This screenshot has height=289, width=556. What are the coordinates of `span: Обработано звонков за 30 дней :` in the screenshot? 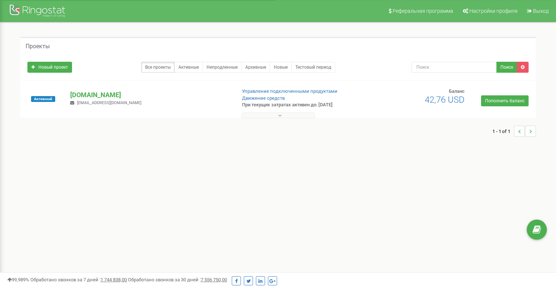 It's located at (177, 280).